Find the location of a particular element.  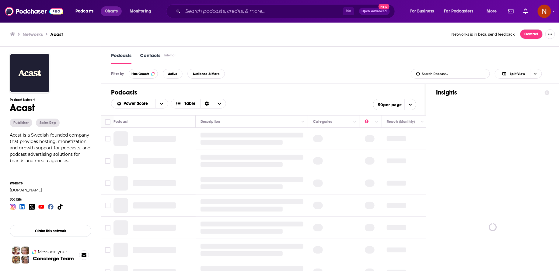

span: Acast is a Swedish-founded company that provides hosting, monetization and growth support for pod... is located at coordinates (50, 148).